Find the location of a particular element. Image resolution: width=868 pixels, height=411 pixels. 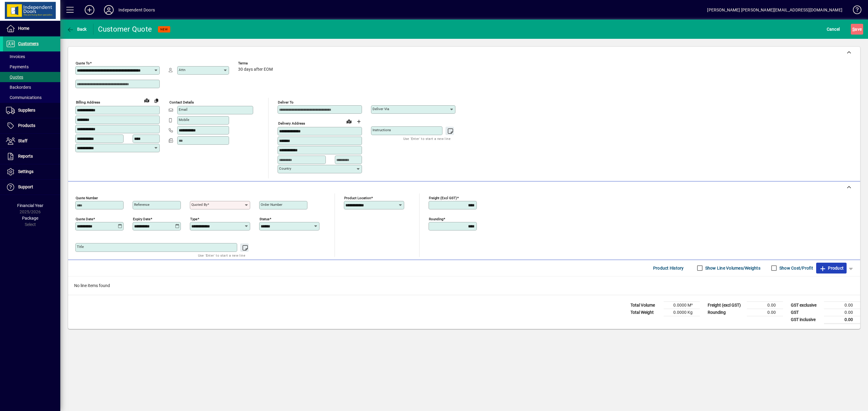

button: Product is located at coordinates (831, 269).